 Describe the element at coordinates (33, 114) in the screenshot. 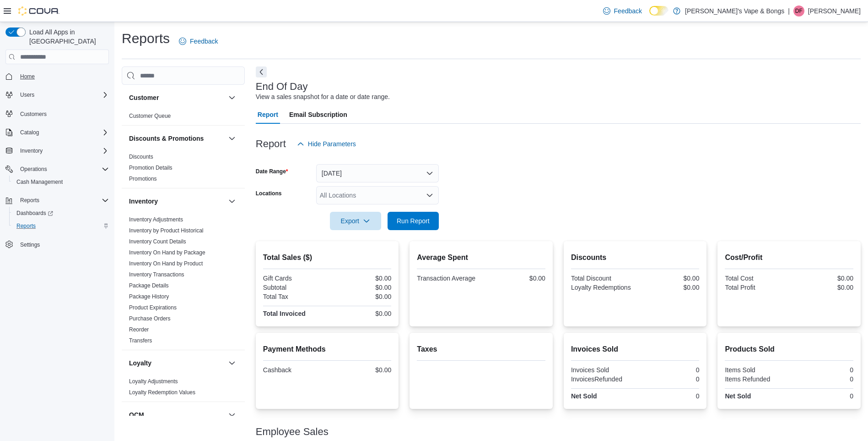

I see `a: Customers` at that location.